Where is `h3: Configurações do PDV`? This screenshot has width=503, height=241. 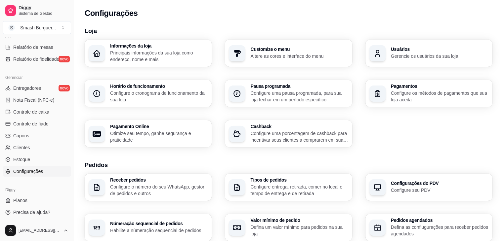 h3: Configurações do PDV is located at coordinates (439, 184).